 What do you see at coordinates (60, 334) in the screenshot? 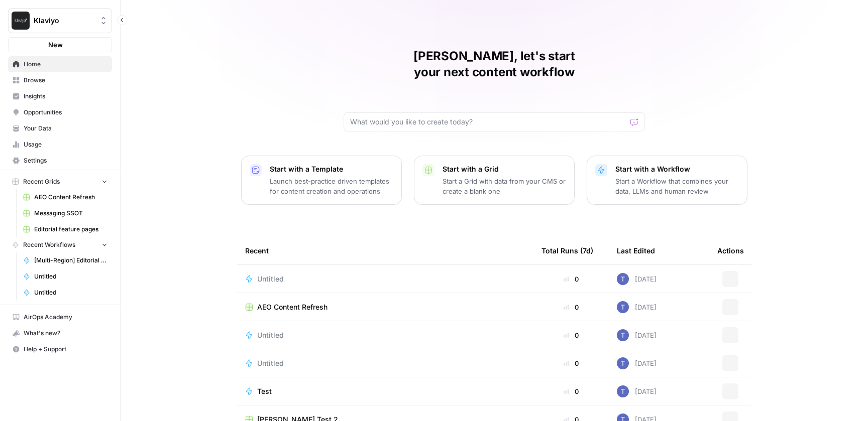
I see `div: What's new?` at bounding box center [60, 334].